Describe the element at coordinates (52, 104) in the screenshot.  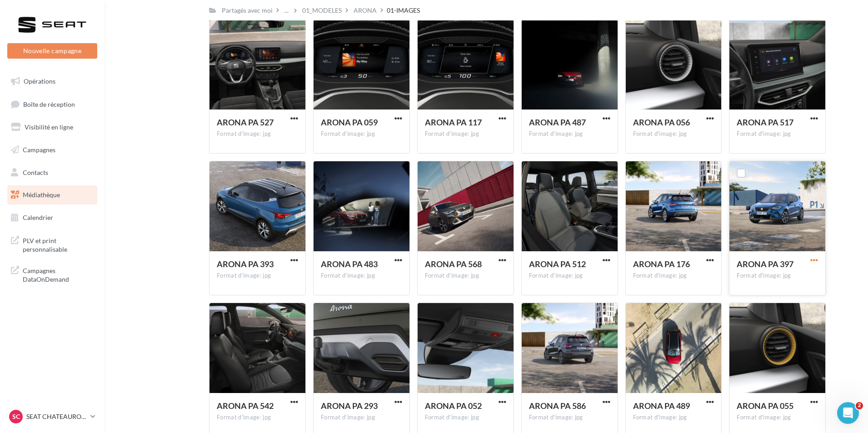
I see `a: Boîte de réception` at that location.